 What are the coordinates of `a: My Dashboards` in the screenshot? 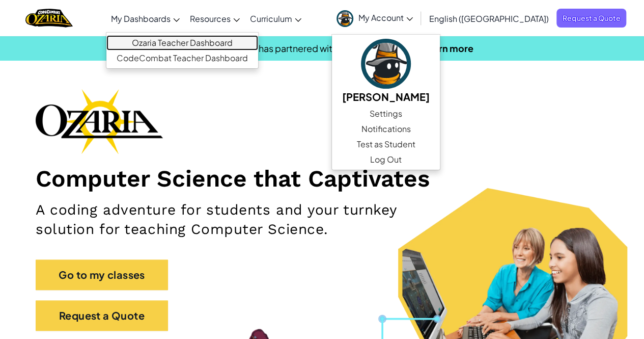 It's located at (145, 19).